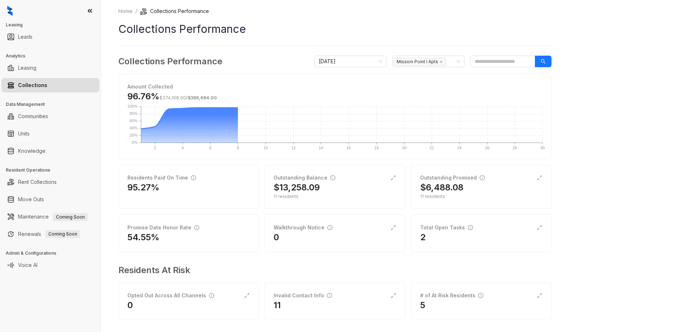 The height and width of the screenshot is (332, 693). Describe the element at coordinates (150, 86) in the screenshot. I see `strong: Amount Collected` at that location.